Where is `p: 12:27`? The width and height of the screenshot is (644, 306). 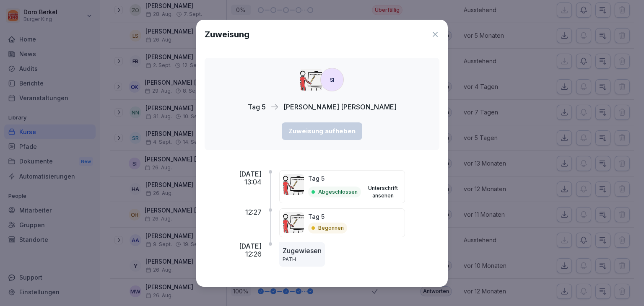
p: 12:27 is located at coordinates (253, 212).